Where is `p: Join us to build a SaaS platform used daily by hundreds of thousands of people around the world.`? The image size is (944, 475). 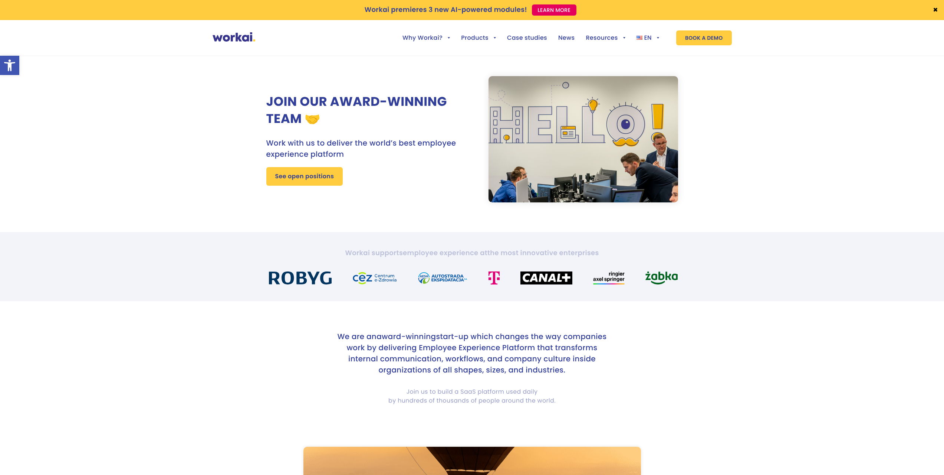
p: Join us to build a SaaS platform used daily by hundreds of thousands of people around the world. is located at coordinates (472, 396).